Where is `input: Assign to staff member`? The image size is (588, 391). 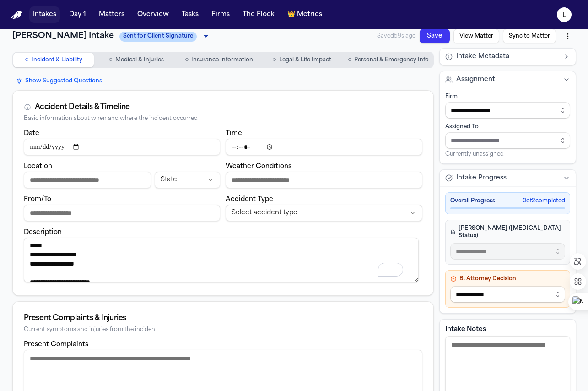
input: Assign to staff member is located at coordinates (508, 141).